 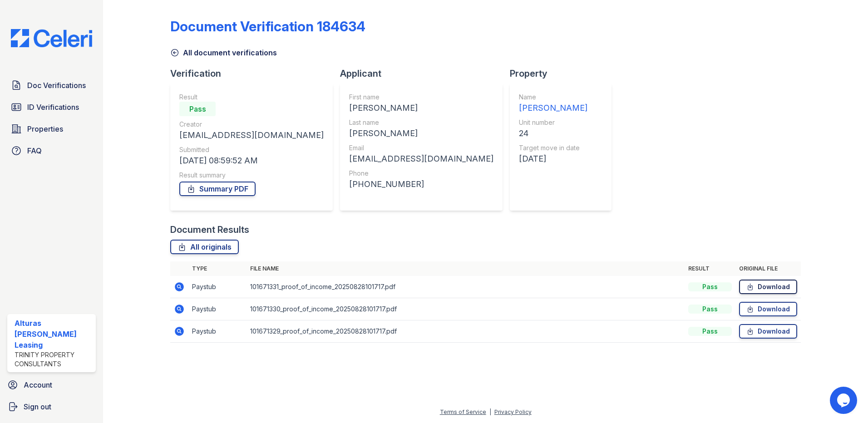 What do you see at coordinates (252, 150) in the screenshot?
I see `div: Submitted` at bounding box center [252, 150].